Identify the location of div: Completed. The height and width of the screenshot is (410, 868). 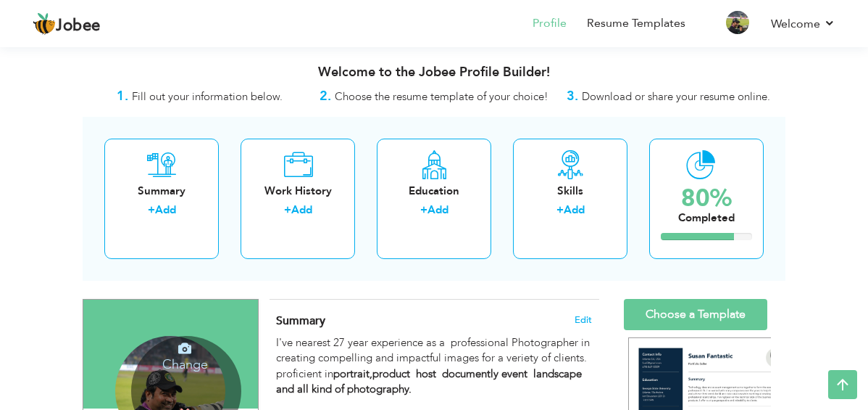
(707, 218).